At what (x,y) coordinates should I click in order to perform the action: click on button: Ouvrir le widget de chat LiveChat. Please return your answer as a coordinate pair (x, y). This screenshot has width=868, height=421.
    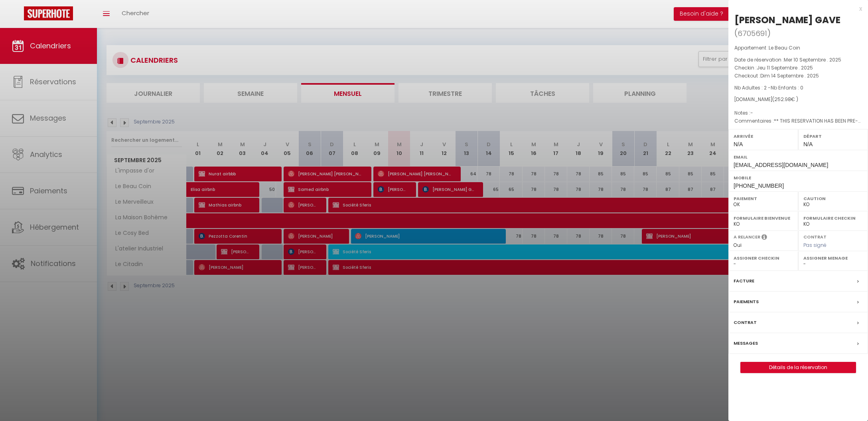
    Looking at the image, I should click on (18, 16).